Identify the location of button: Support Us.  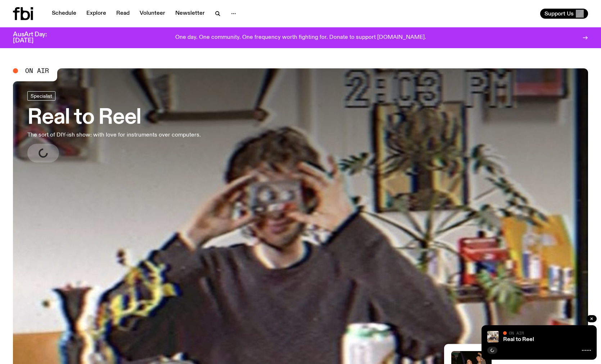
(564, 14).